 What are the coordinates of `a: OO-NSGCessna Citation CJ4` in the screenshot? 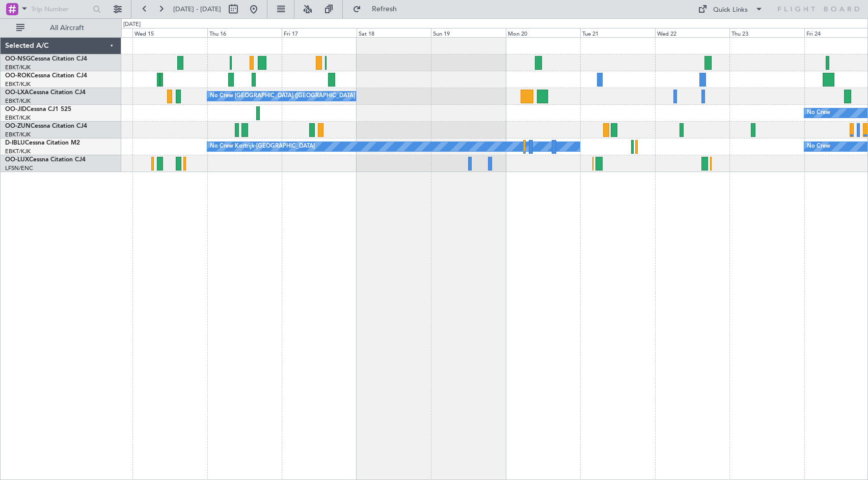 It's located at (46, 59).